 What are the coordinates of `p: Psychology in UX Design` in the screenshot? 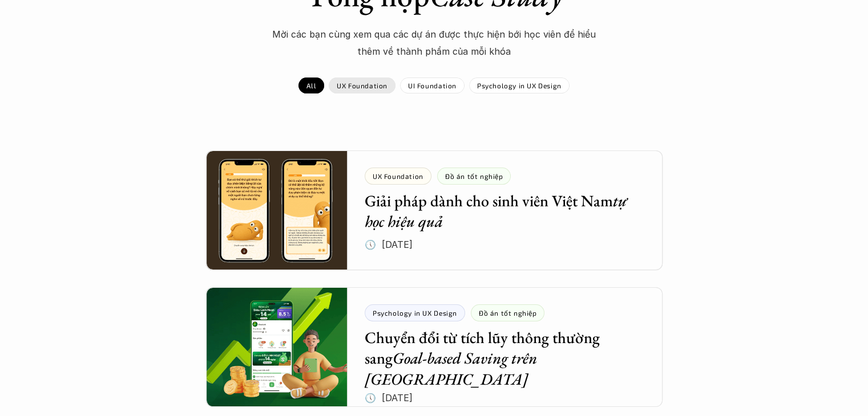 It's located at (520, 86).